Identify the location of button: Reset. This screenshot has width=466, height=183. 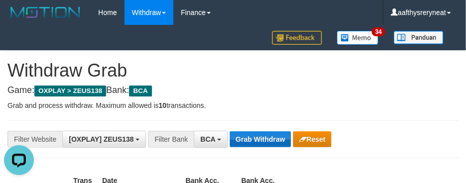
(312, 139).